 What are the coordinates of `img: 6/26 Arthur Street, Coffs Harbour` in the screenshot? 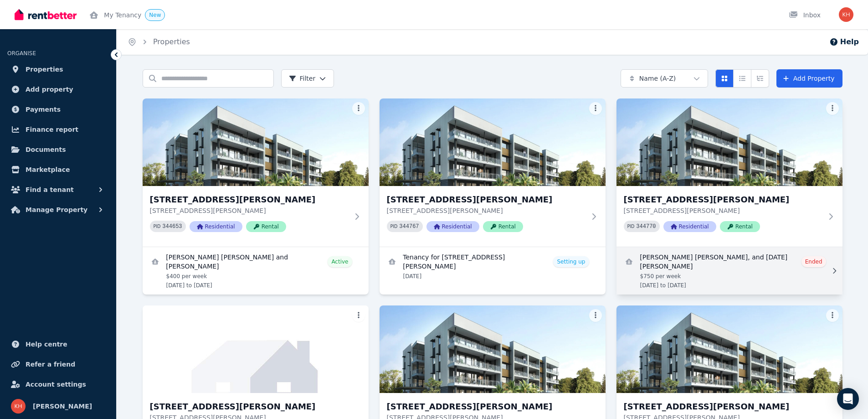 It's located at (729, 349).